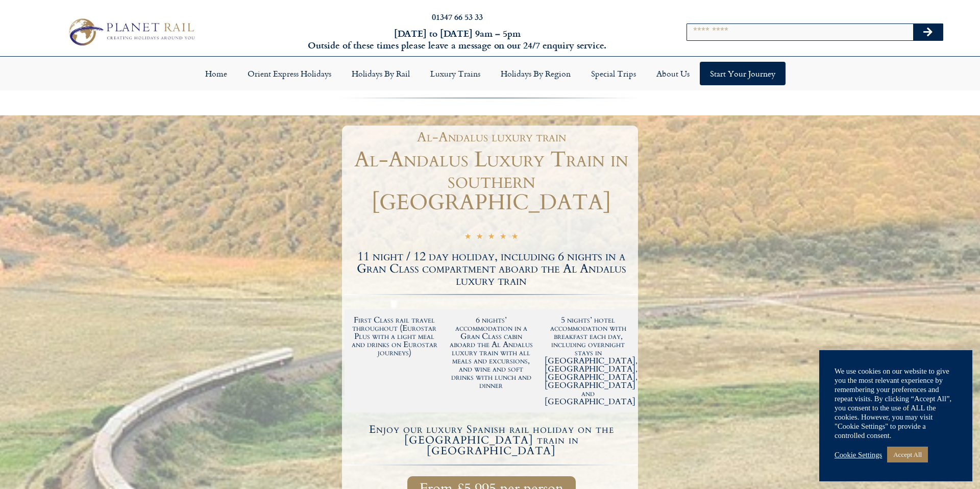  Describe the element at coordinates (896, 403) in the screenshot. I see `div: We use cookies on our website to give you the most relevant experience by remembering your prefer...` at that location.